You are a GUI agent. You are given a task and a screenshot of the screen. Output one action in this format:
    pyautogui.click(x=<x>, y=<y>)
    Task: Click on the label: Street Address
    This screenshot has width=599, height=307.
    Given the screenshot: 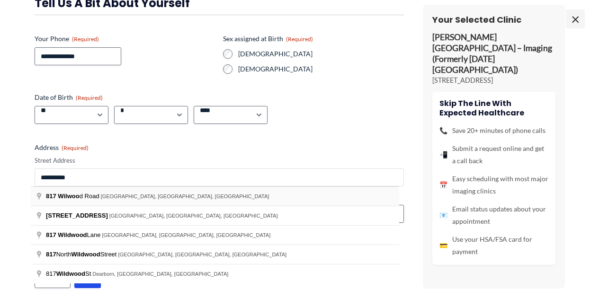 What is the action you would take?
    pyautogui.click(x=219, y=161)
    